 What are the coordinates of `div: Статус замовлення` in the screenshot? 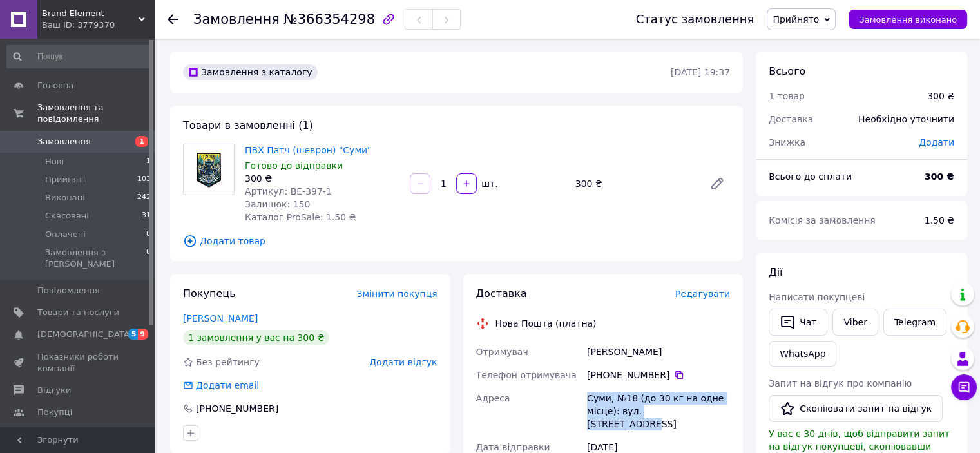 It's located at (695, 20).